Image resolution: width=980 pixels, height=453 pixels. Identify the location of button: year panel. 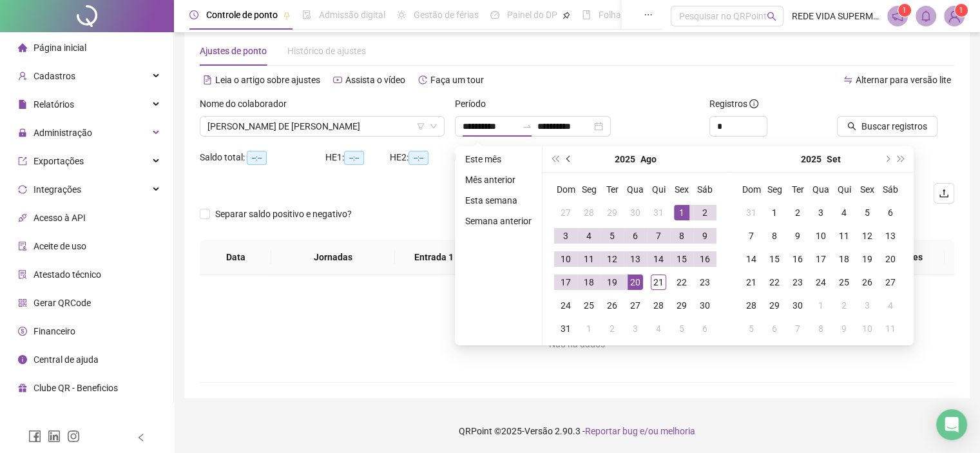
(625, 159).